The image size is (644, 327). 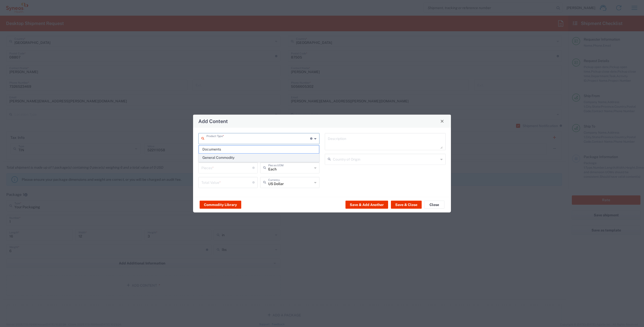 What do you see at coordinates (367, 204) in the screenshot?
I see `button: Save & Add Another` at bounding box center [367, 204].